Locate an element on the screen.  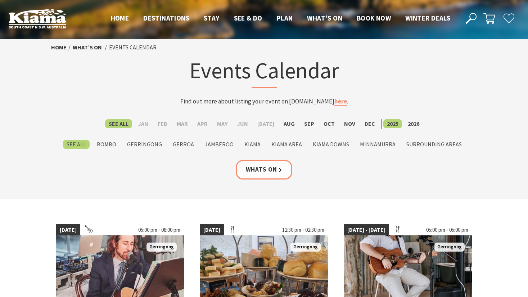
label: Jun is located at coordinates (242, 123).